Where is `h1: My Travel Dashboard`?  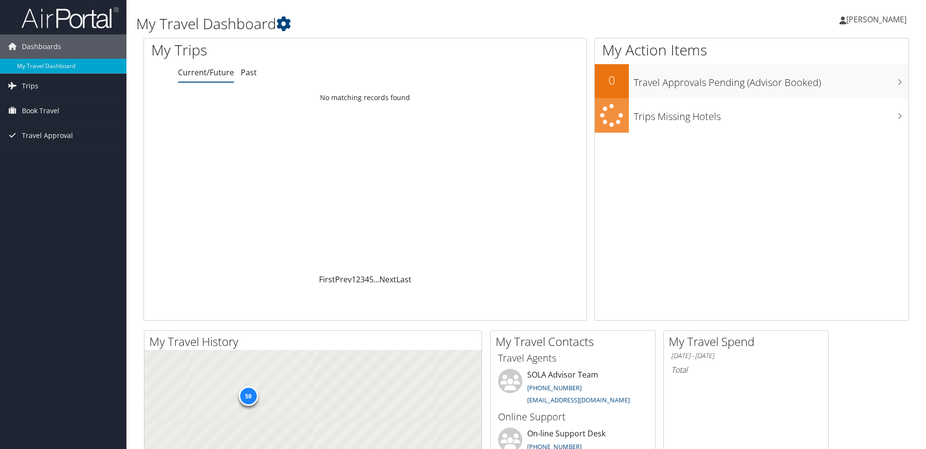 h1: My Travel Dashboard is located at coordinates (396, 24).